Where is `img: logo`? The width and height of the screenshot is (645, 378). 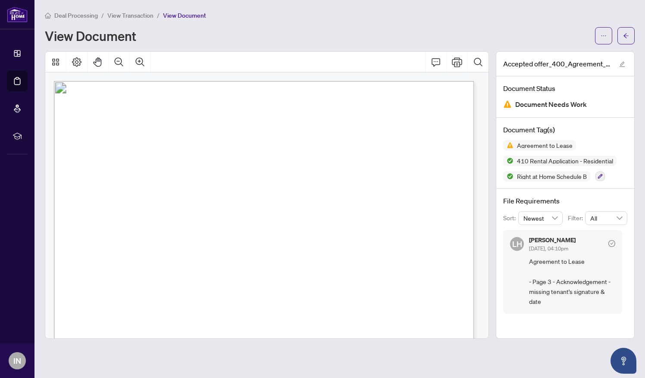
img: logo is located at coordinates (17, 14).